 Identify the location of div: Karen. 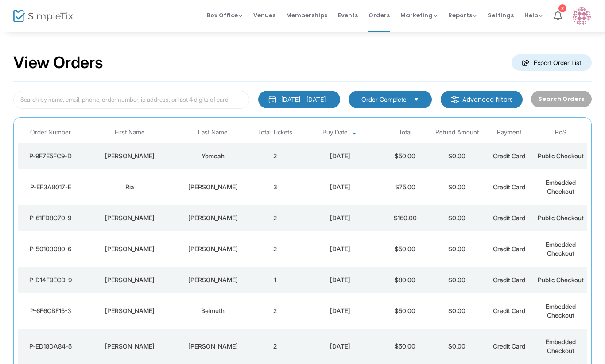
(130, 280).